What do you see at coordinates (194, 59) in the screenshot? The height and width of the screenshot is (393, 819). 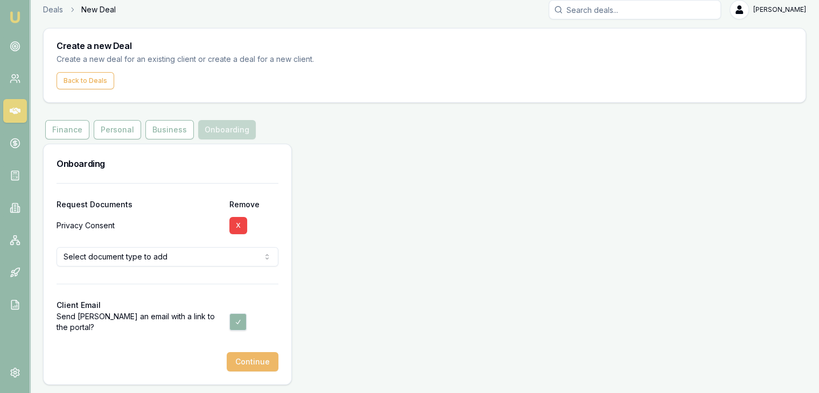 I see `p: Create a new deal for an existing client or create a deal for a new client.` at bounding box center [194, 59].